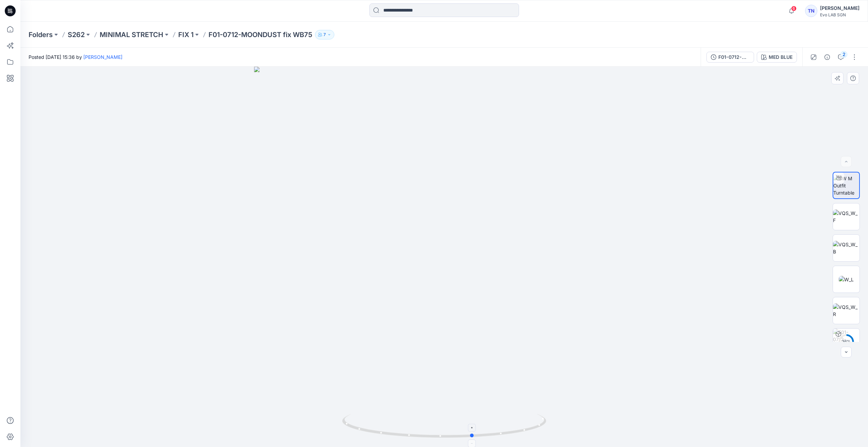 The width and height of the screenshot is (868, 447). I want to click on img: W_L, so click(846, 279).